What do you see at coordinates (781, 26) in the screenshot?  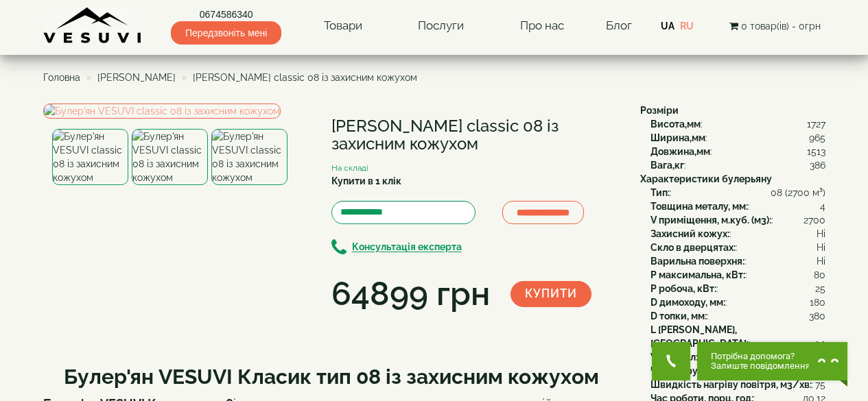 I see `span: 0 товар(ів) - 0грн` at bounding box center [781, 26].